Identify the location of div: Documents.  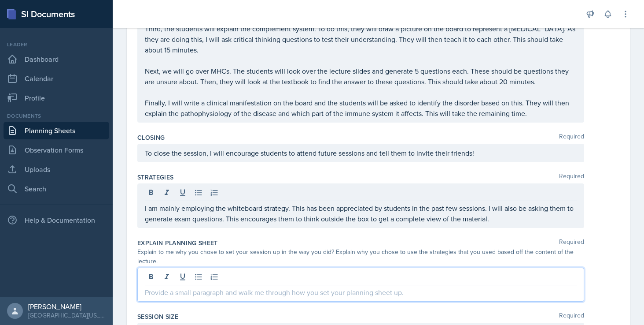
(56, 116).